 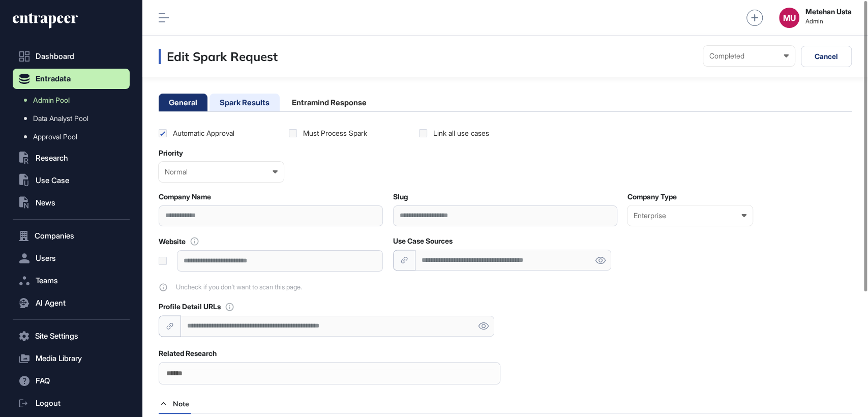 What do you see at coordinates (71, 158) in the screenshot?
I see `button: Research` at bounding box center [71, 158].